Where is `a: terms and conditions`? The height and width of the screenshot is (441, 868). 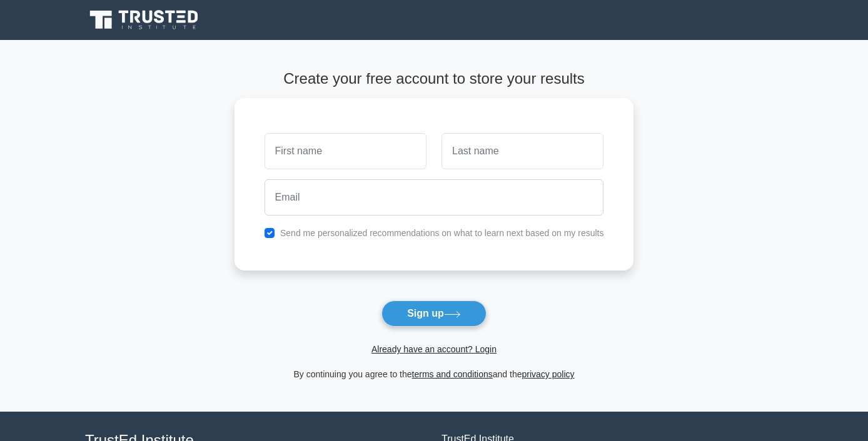 a: terms and conditions is located at coordinates (452, 374).